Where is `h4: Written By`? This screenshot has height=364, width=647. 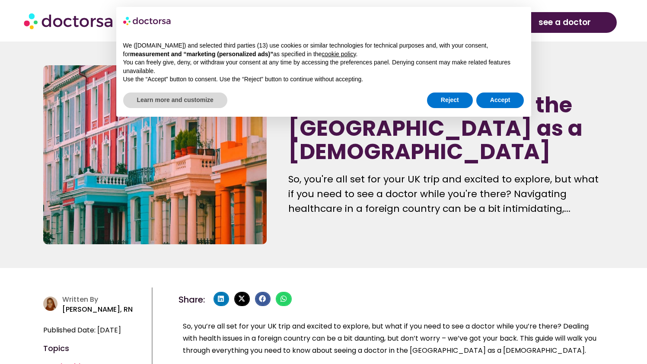 h4: Written By is located at coordinates (105, 299).